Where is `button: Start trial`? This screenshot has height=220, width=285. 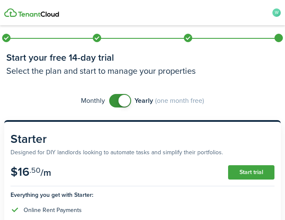
button: Start trial is located at coordinates (251, 173).